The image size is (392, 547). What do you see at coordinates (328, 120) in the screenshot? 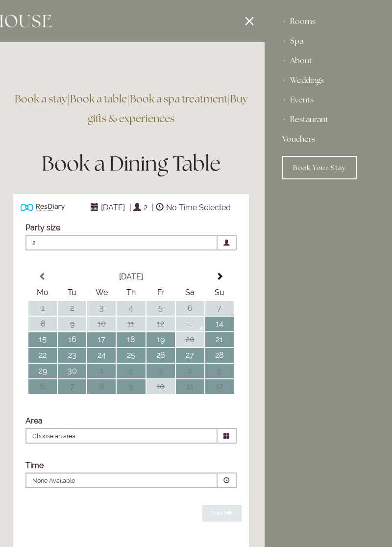
I see `div: Restaurant` at bounding box center [328, 120].